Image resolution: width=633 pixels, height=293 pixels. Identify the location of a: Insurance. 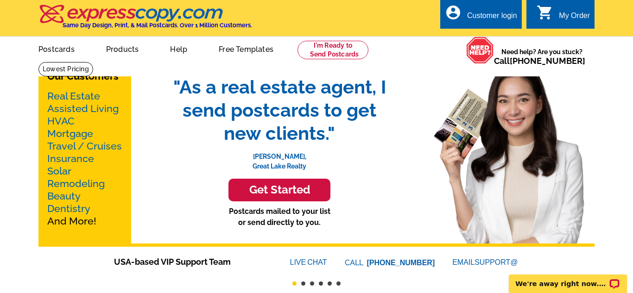
(70, 159).